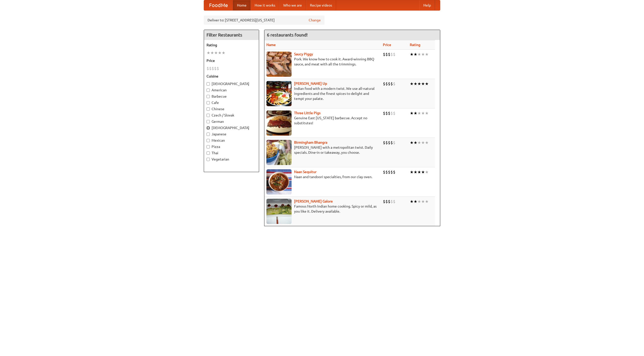  Describe the element at coordinates (232, 121) in the screenshot. I see `label: German` at that location.